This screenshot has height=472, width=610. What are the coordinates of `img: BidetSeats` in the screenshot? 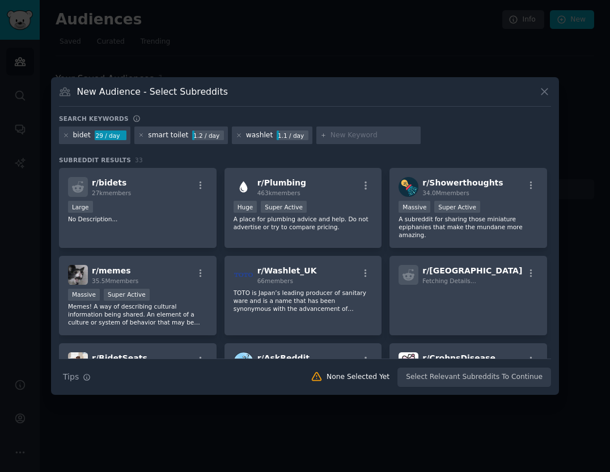 It's located at (78, 362).